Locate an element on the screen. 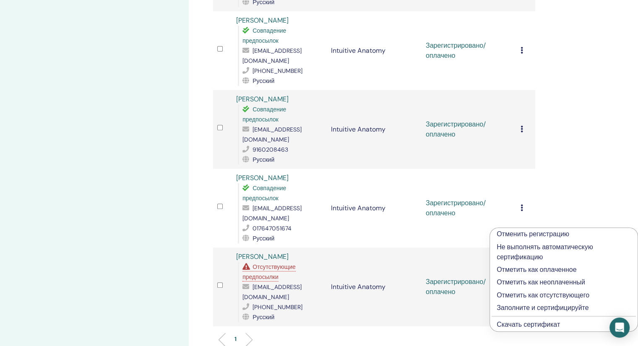  span: Отсутствующие предпосылки is located at coordinates (269, 272).